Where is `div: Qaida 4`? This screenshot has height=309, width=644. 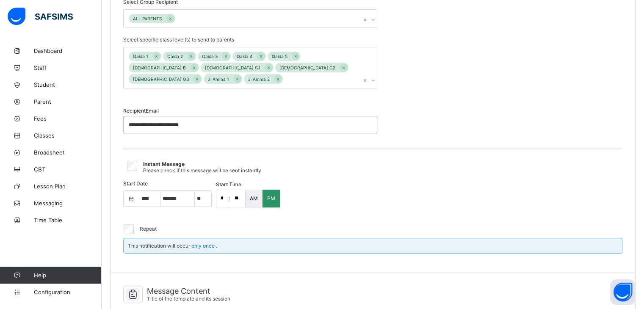 div: Qaida 4 is located at coordinates (244, 57).